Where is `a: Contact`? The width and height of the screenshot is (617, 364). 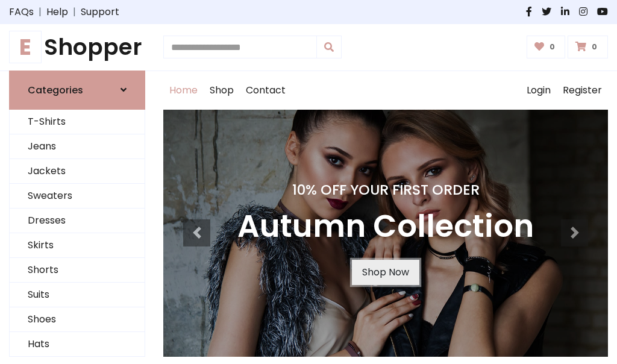 a: Contact is located at coordinates (266, 91).